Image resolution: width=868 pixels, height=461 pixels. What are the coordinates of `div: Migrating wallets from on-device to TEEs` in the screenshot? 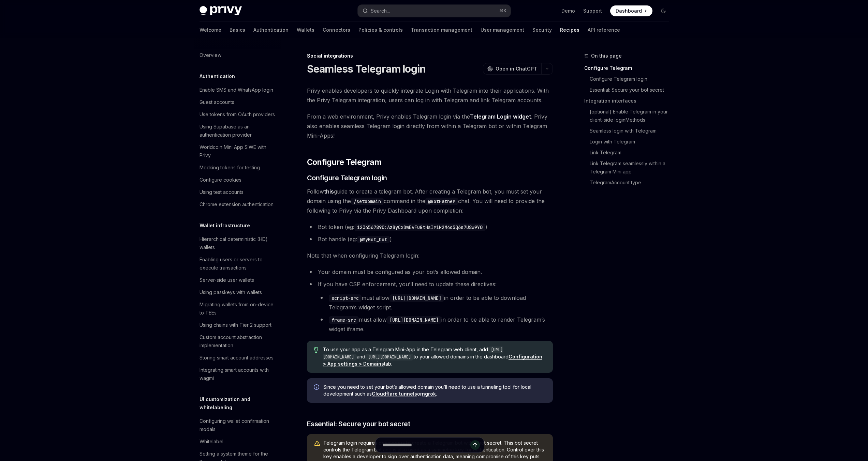 It's located at (238, 309).